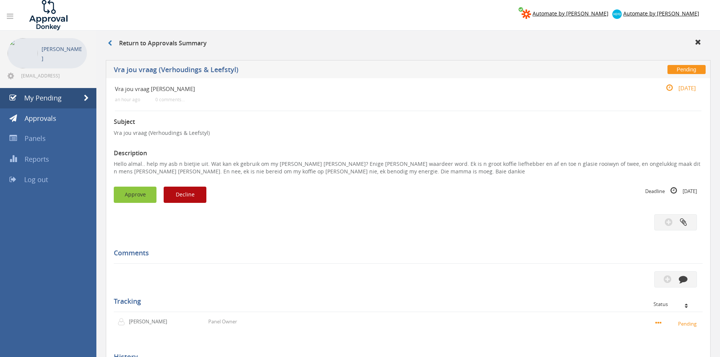 This screenshot has height=357, width=720. I want to click on h3: Return to Approvals Summary, so click(157, 43).